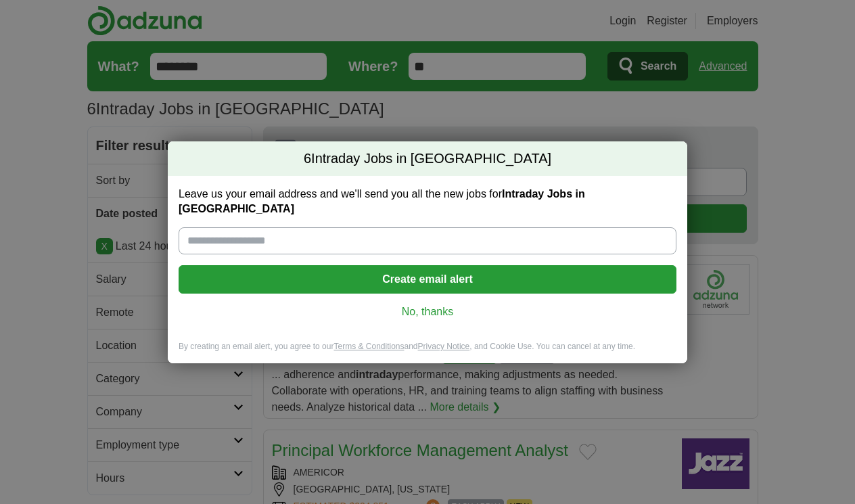 The image size is (855, 504). What do you see at coordinates (427, 279) in the screenshot?
I see `button: Create email alert` at bounding box center [427, 279].